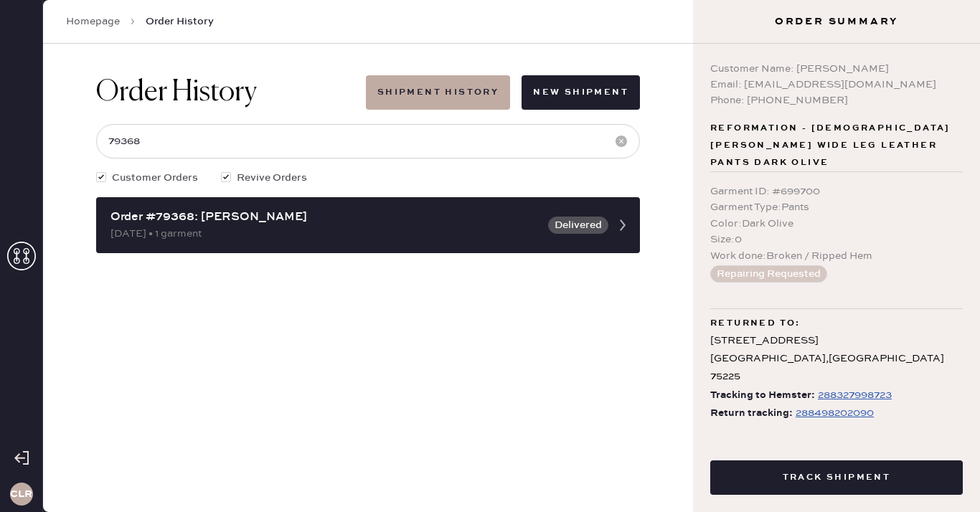 The image size is (980, 512). I want to click on button: Shipment History, so click(438, 93).